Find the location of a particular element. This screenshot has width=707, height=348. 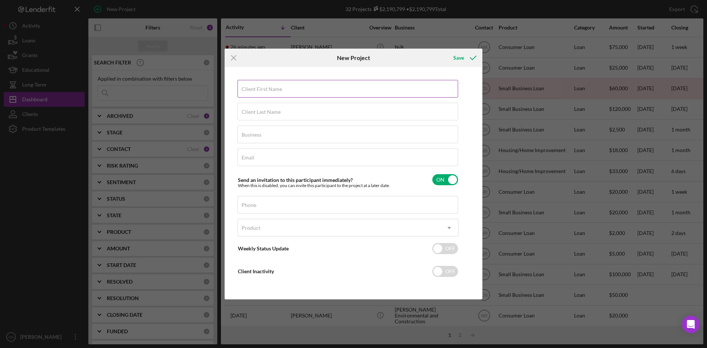

div: Save is located at coordinates (459, 58).